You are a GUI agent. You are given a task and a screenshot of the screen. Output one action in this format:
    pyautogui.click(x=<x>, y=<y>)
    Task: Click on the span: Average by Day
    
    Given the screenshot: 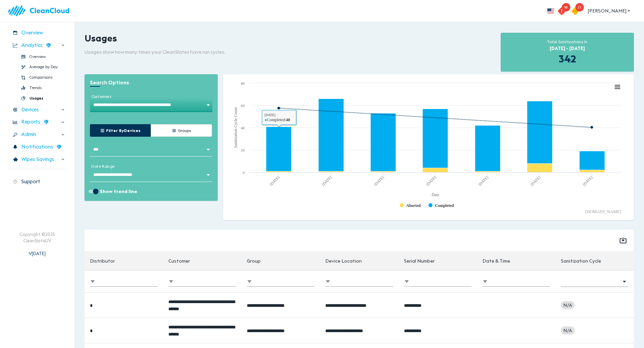 What is the action you would take?
    pyautogui.click(x=44, y=67)
    